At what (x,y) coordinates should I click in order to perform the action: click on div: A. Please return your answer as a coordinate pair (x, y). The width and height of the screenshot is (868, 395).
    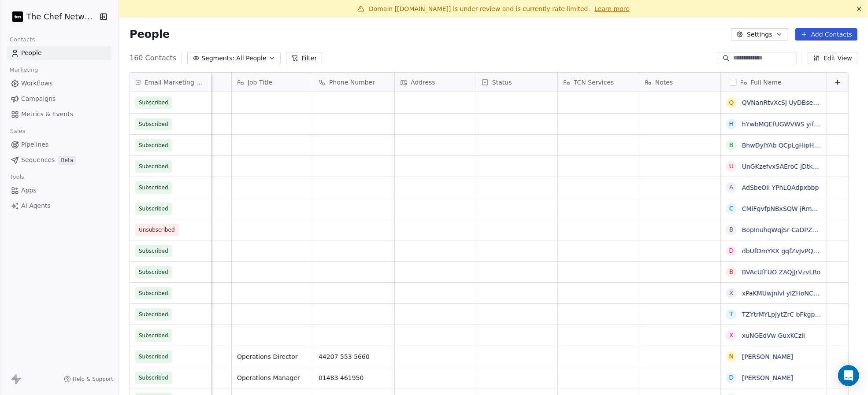
    Looking at the image, I should click on (731, 187).